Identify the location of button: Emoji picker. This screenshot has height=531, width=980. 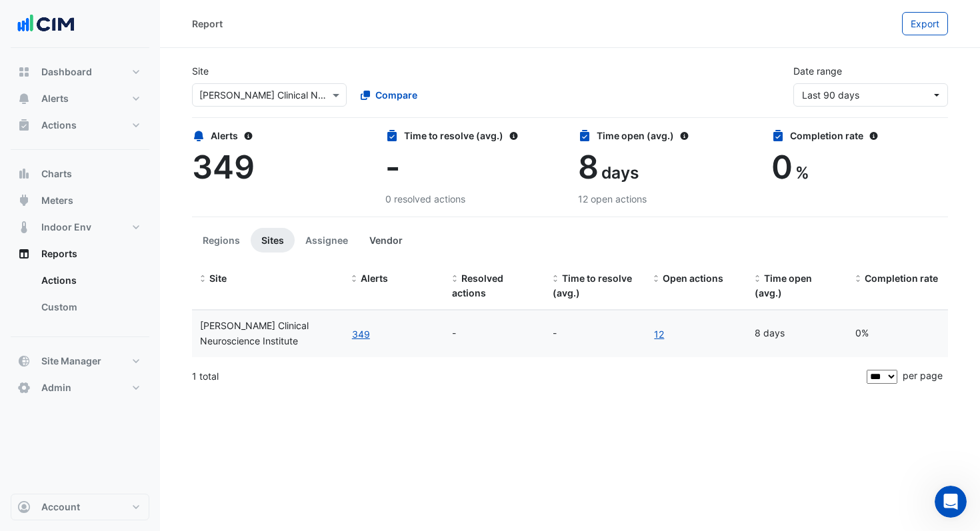
(48, 435).